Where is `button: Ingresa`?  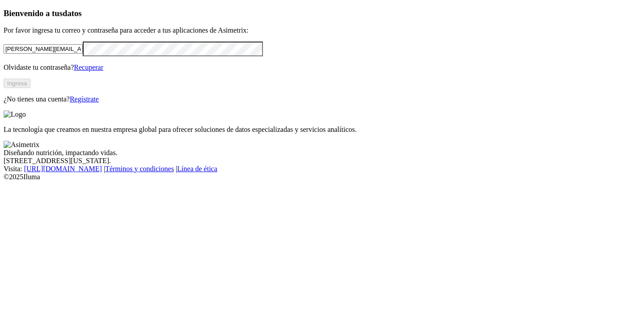
button: Ingresa is located at coordinates (17, 83).